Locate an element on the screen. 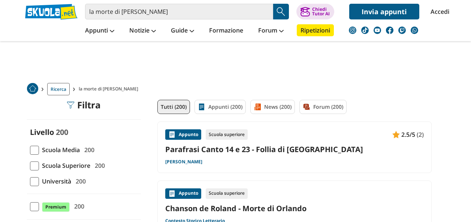  a: Ripetizioni is located at coordinates (315, 30).